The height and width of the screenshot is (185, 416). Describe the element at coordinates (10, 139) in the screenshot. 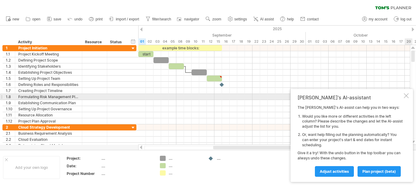

I see `div: 2.2` at that location.